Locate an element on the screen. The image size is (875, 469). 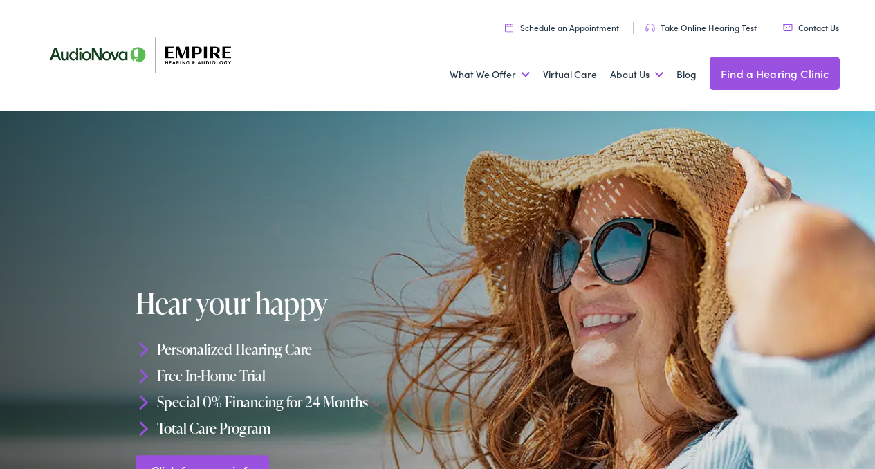
li: Free In-Home Trial is located at coordinates (288, 375).